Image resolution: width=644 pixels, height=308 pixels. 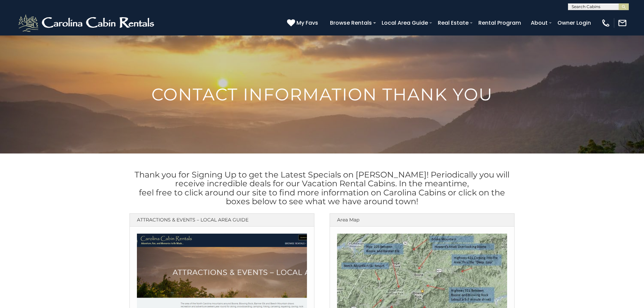 What do you see at coordinates (222, 220) in the screenshot?
I see `h3: ATTRACTIONS & EVENTS – LOCAL AREA GUIDE` at bounding box center [222, 220].